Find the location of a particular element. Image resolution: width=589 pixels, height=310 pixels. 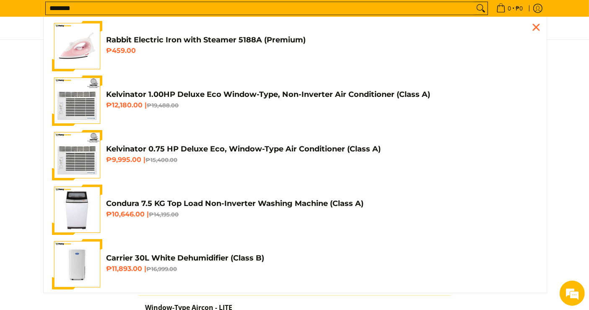

h4: Kelvinator 0.75 HP Deluxe Eco, Window-Type Air Conditioner (Class A) is located at coordinates (322, 149).